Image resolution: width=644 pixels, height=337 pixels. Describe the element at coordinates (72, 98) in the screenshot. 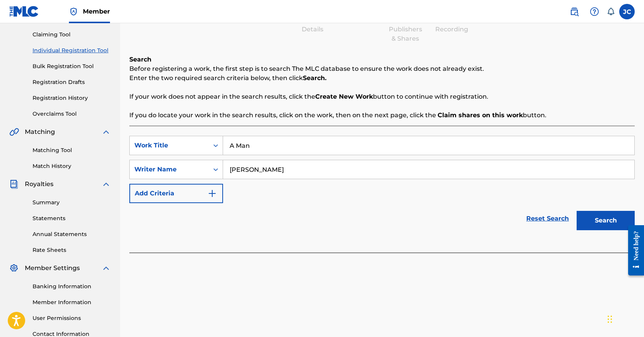

I see `a: Registration History` at that location.